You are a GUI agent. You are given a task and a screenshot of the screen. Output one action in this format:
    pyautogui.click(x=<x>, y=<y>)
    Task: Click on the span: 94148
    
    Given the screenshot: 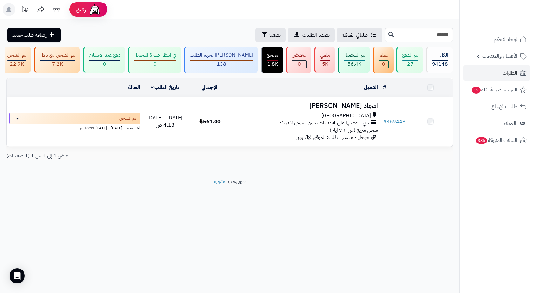 What is the action you would take?
    pyautogui.click(x=440, y=64)
    